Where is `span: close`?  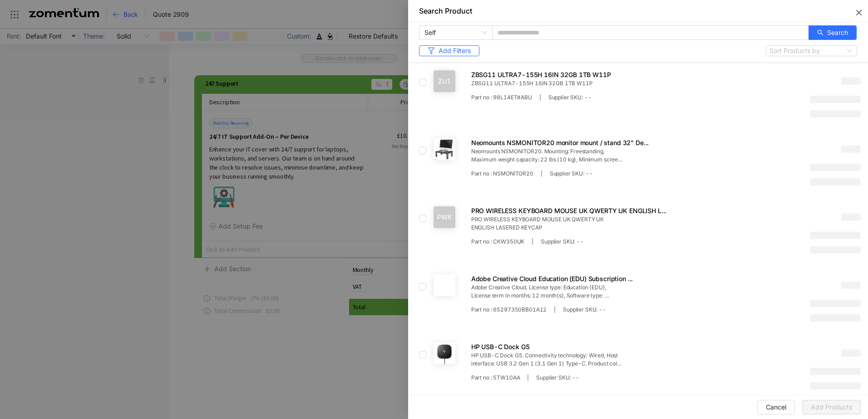
span: close is located at coordinates (859, 12).